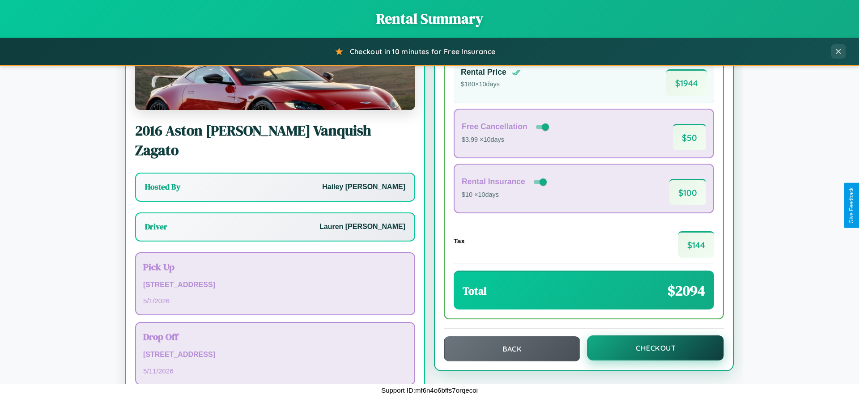  What do you see at coordinates (690, 137) in the screenshot?
I see `span: $ 50` at bounding box center [690, 137].